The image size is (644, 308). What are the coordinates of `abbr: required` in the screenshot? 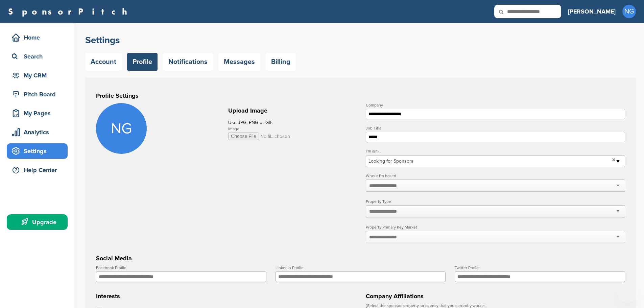 It's located at (367, 306).